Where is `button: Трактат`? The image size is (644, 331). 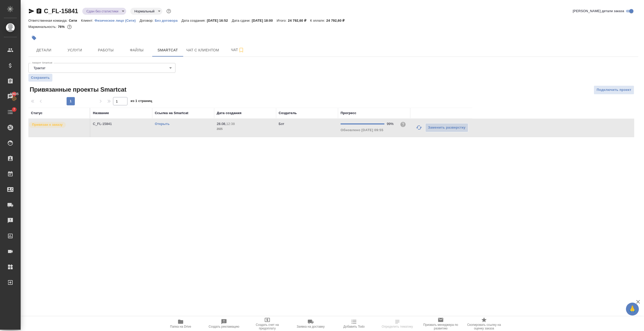
button: Трактат is located at coordinates (39, 68).